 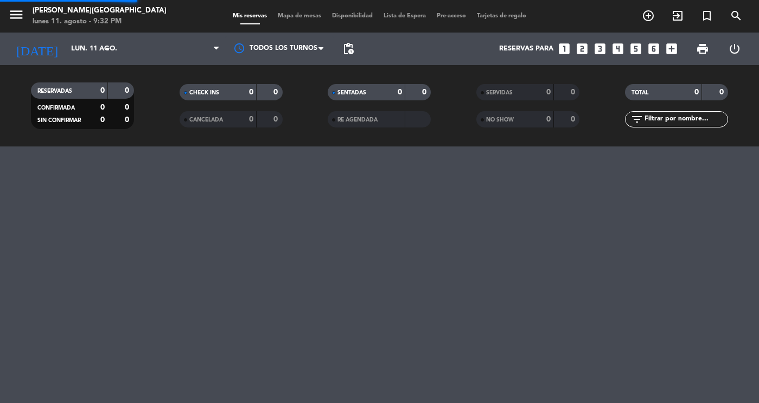 I want to click on span: Pre-acceso, so click(x=452, y=16).